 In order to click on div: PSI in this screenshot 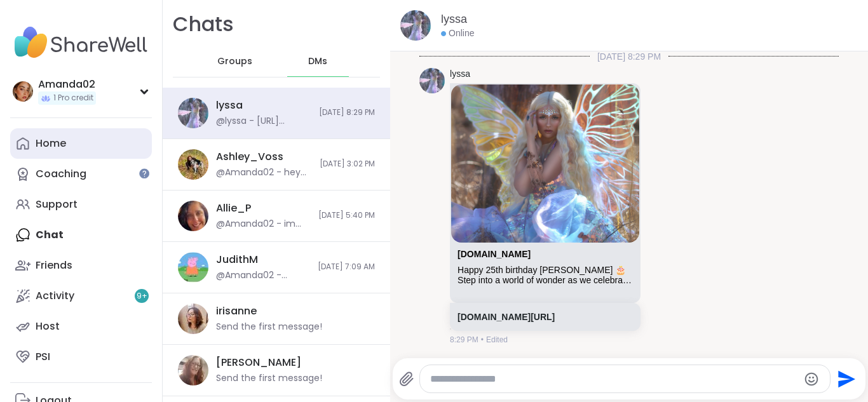, I will do `click(42, 358)`.